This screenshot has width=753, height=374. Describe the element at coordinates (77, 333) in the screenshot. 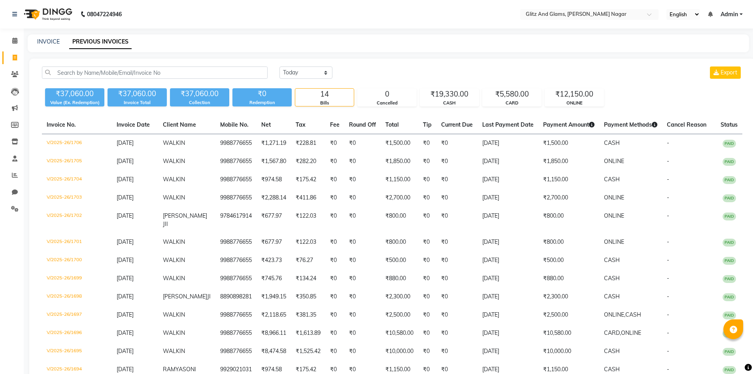

I see `td: V/2025-26/1696` at that location.